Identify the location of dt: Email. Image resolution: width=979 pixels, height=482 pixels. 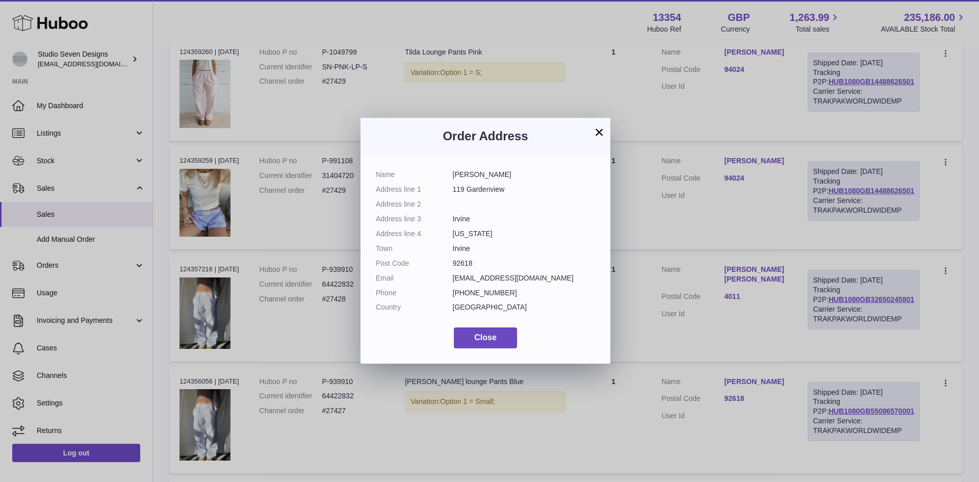
(414, 278).